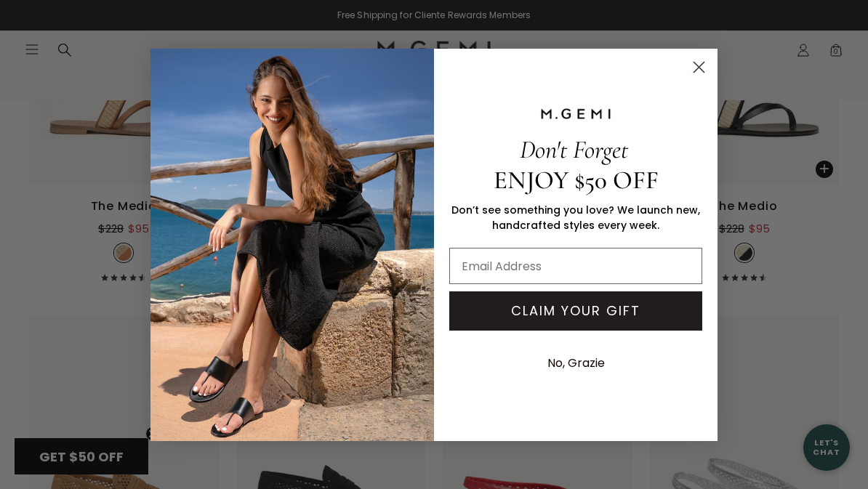  Describe the element at coordinates (576, 266) in the screenshot. I see `input: Email Address` at that location.